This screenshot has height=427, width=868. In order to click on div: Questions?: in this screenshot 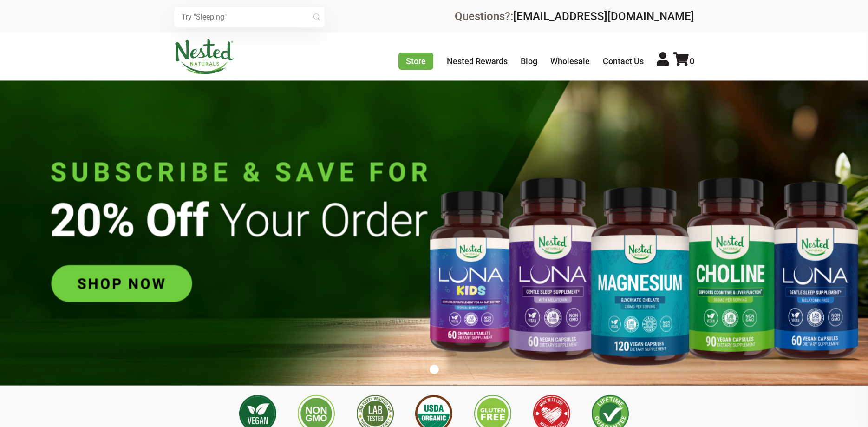, I will do `click(574, 16)`.